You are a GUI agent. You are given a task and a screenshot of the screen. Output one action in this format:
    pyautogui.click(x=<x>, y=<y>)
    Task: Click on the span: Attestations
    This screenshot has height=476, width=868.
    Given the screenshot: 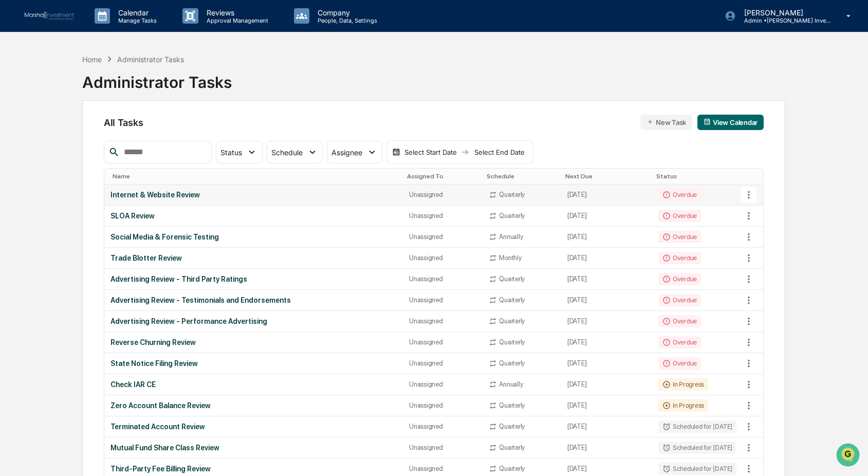 What is the action you would take?
    pyautogui.click(x=106, y=134)
    